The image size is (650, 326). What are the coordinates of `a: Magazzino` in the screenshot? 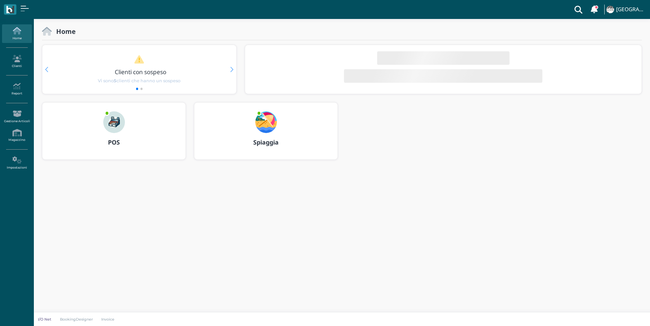 It's located at (17, 136).